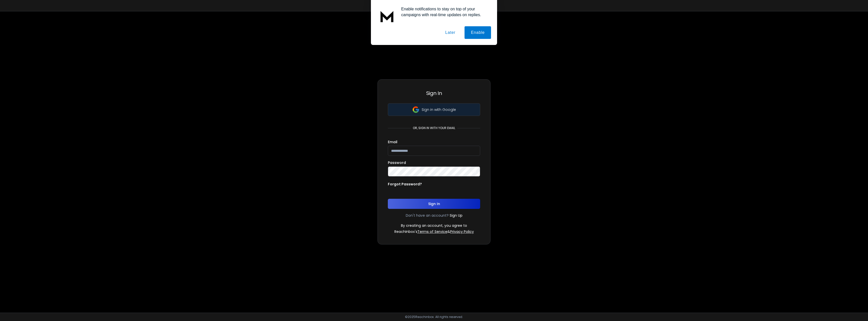 This screenshot has width=868, height=321. Describe the element at coordinates (462, 231) in the screenshot. I see `span: Privacy Policy` at that location.